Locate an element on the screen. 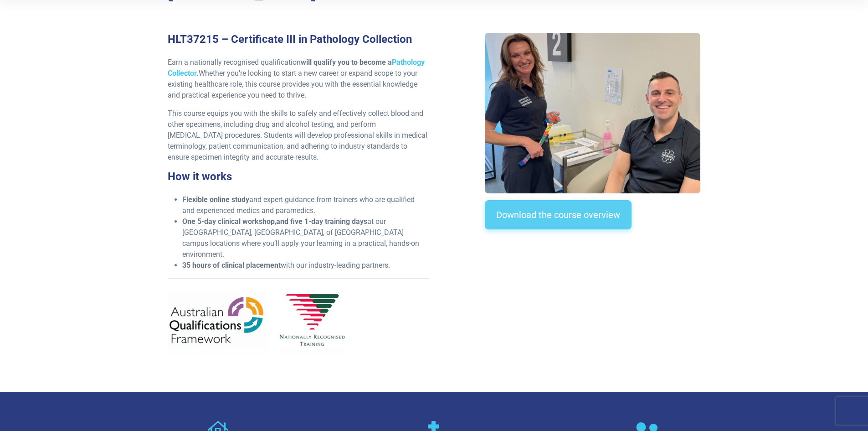  li: and expert guidance from trainers who are qualified and experienced medics and paramedics. is located at coordinates (305, 206).